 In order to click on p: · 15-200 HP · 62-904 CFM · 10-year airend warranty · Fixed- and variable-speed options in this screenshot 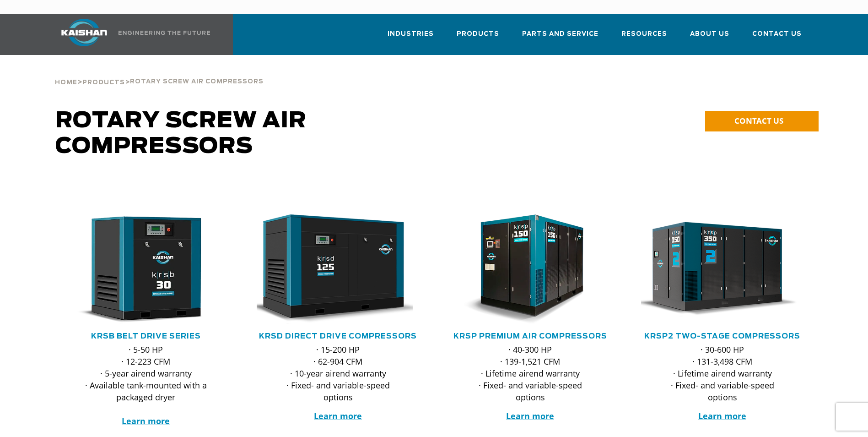, I will do `click(338, 373)`.